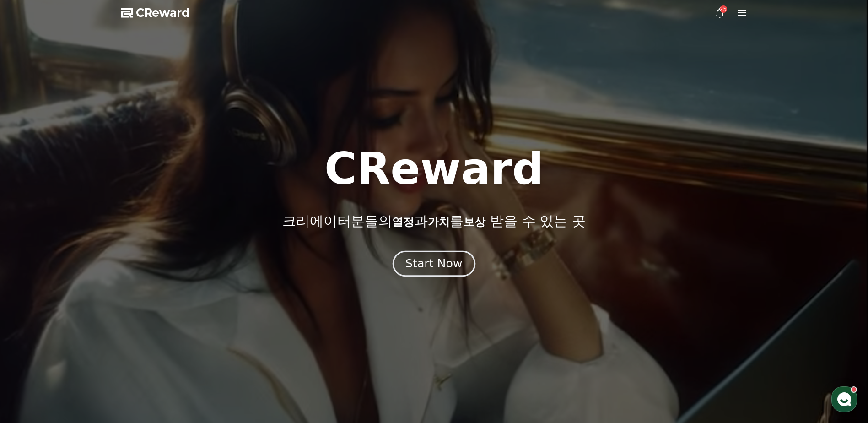 The image size is (868, 423). I want to click on div: Start Now, so click(434, 264).